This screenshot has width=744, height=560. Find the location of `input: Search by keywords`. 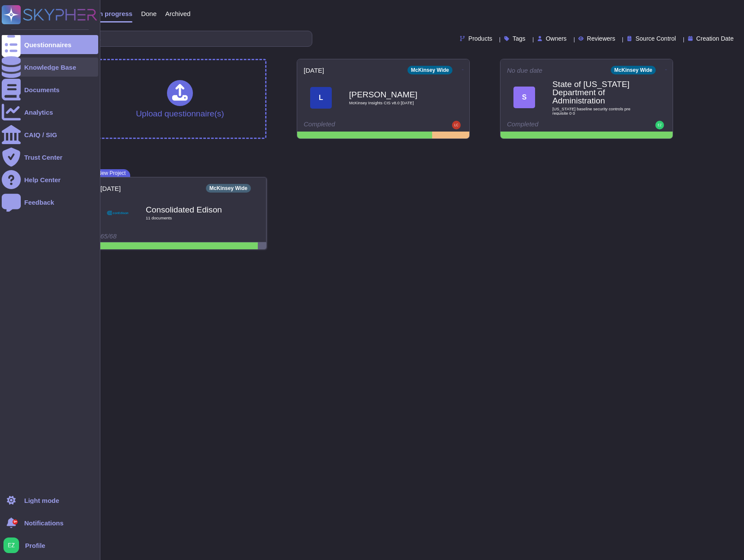

input: Search by keywords is located at coordinates (173, 39).